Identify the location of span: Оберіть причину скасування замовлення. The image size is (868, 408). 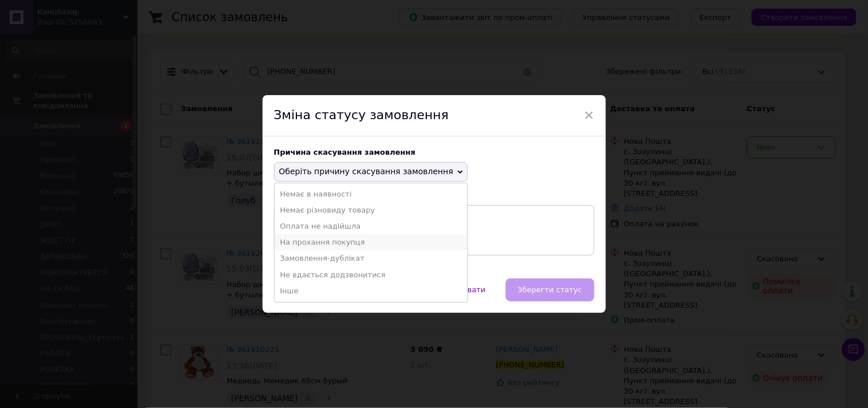
(366, 171).